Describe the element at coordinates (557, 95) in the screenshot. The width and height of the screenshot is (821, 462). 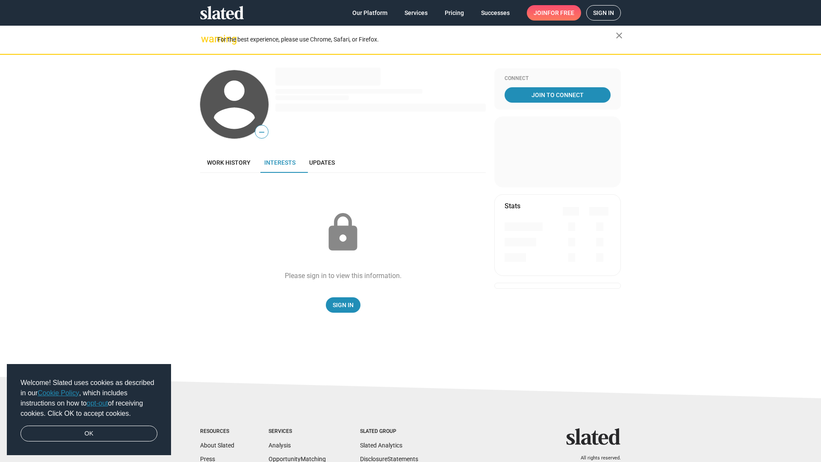
I see `a: Join To Connect` at that location.